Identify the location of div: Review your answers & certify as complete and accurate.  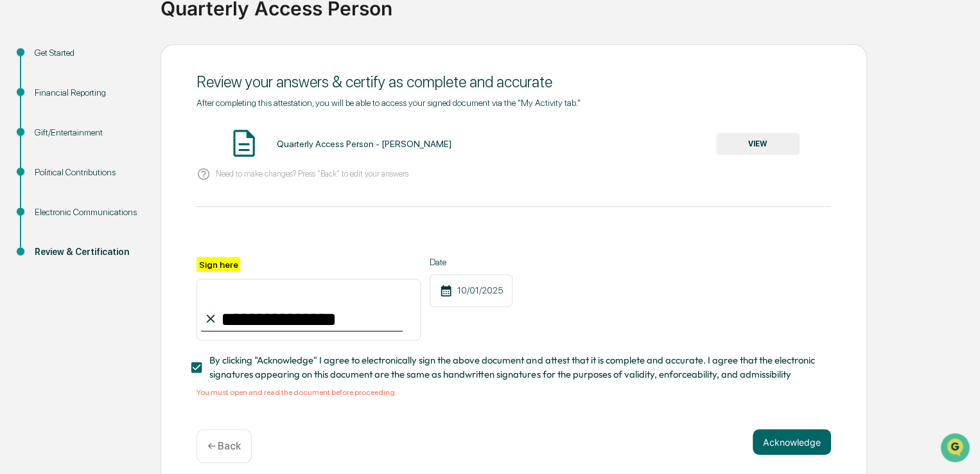
(514, 82).